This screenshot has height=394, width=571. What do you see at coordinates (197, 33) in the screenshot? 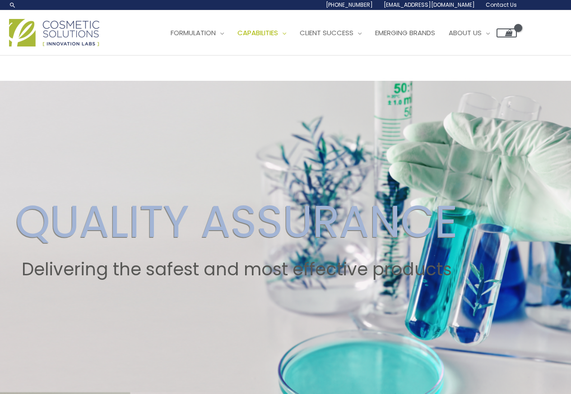
I see `a: Formulation` at bounding box center [197, 33].